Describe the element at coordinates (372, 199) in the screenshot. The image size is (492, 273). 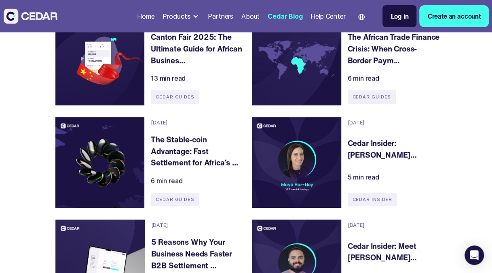
I see `div: Cedar Insider` at that location.